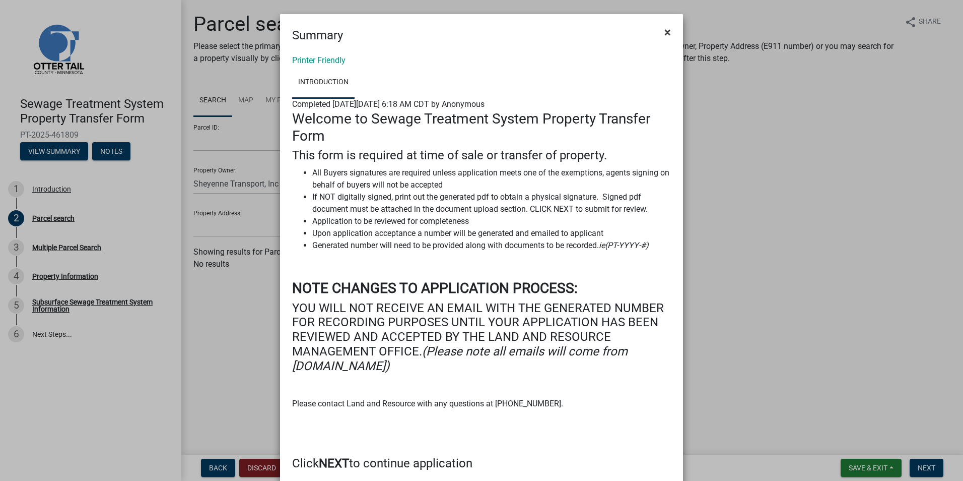  What do you see at coordinates (323, 83) in the screenshot?
I see `a: Introduction` at bounding box center [323, 83].